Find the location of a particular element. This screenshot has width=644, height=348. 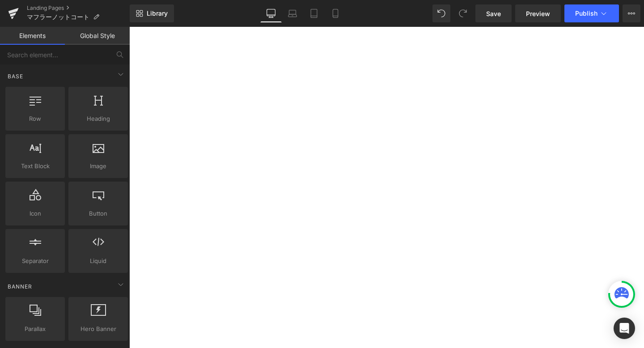

span: Save is located at coordinates (494, 13).